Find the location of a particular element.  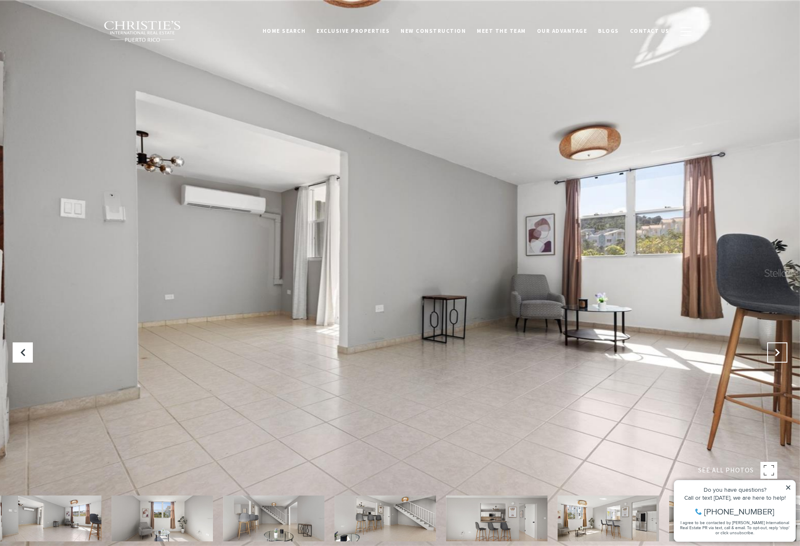

span: Blogs is located at coordinates (608, 31).